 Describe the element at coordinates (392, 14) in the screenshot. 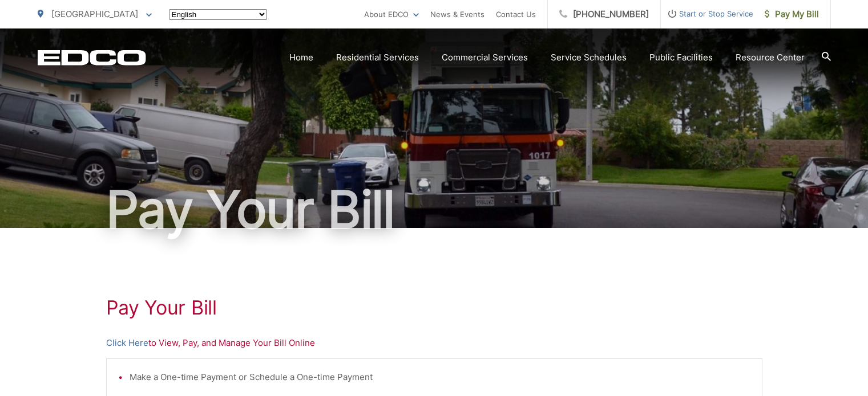

I see `a: About EDCO` at that location.